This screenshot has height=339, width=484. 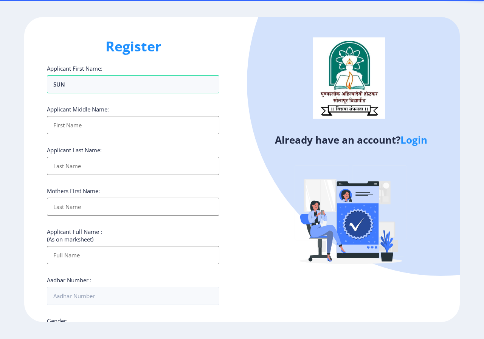 What do you see at coordinates (349, 78) in the screenshot?
I see `img: logo` at bounding box center [349, 78].